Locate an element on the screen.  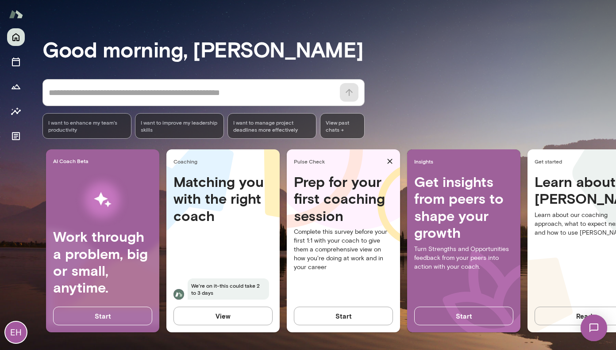
p: Turn Strengths and Opportunities feedback from your peers into action with your coach. is located at coordinates (463, 258).